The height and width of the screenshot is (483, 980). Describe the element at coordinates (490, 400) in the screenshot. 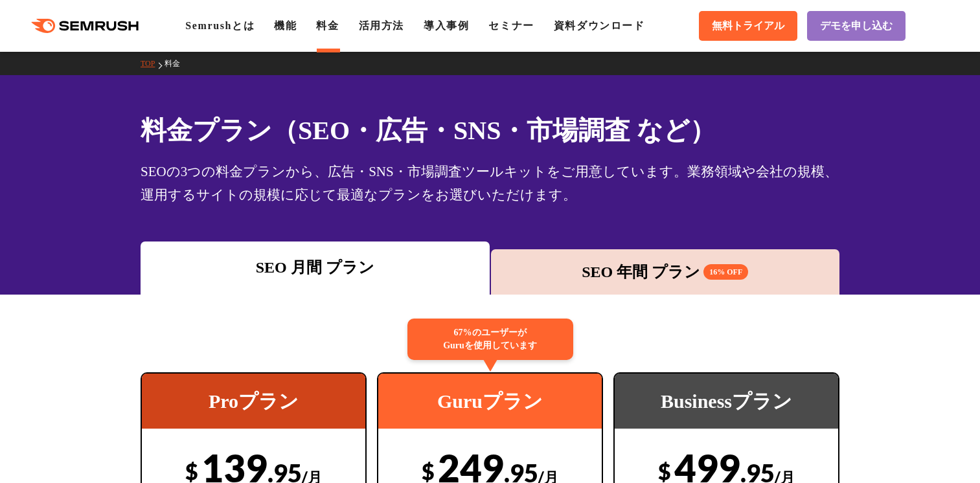

I see `div: Guruプラン` at that location.